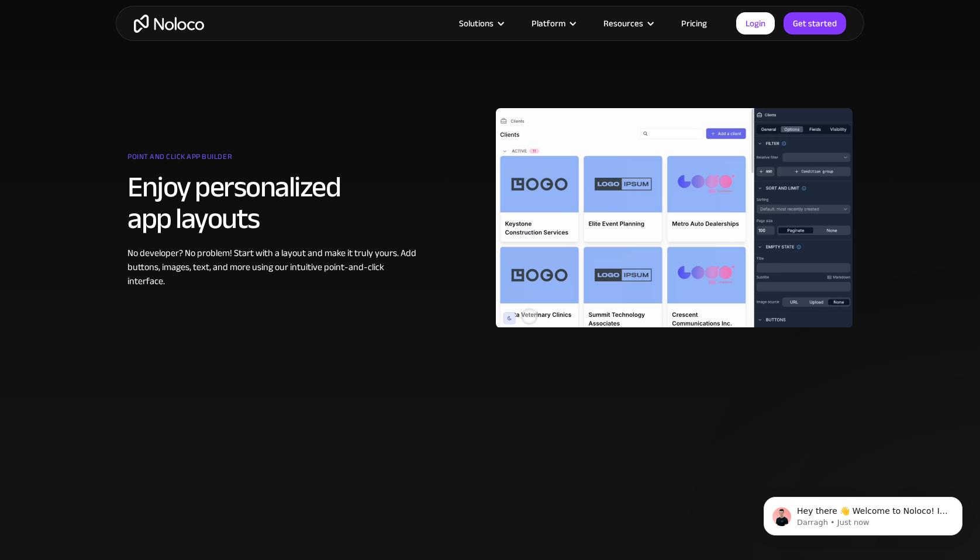 Image resolution: width=980 pixels, height=560 pixels. I want to click on a: home, so click(169, 24).